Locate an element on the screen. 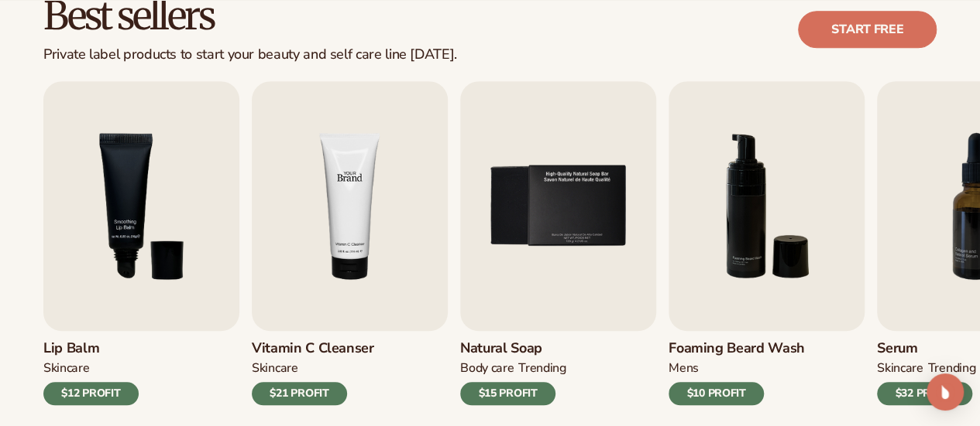 This screenshot has height=426, width=980. div: $21 PROFIT is located at coordinates (299, 394).